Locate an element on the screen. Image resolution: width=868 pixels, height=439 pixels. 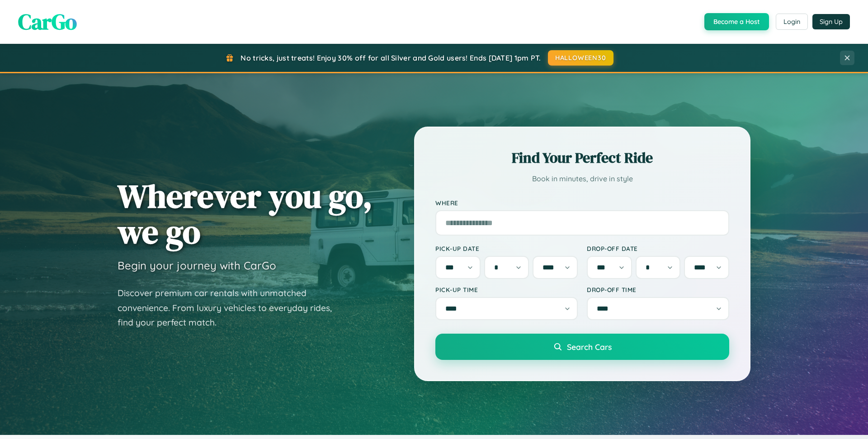
button: HALLOWEEN30 is located at coordinates (580, 58).